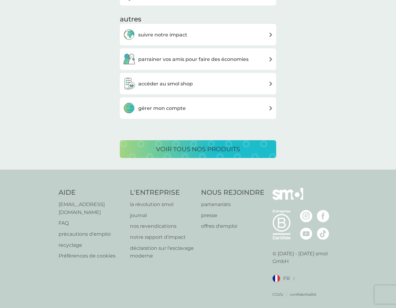 This screenshot has width=396, height=308. Describe the element at coordinates (163, 238) in the screenshot. I see `a: notre rapport d'impact` at that location.